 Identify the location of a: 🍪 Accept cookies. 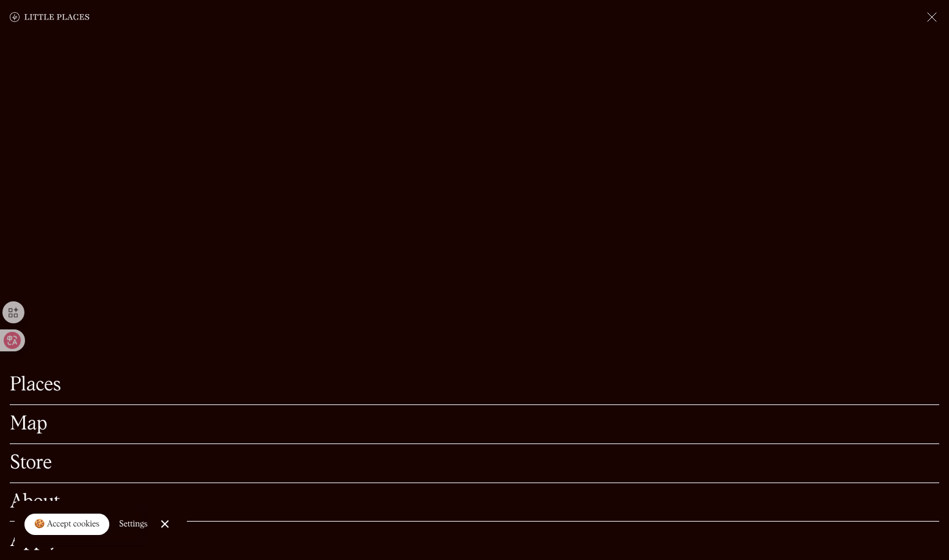
(67, 525).